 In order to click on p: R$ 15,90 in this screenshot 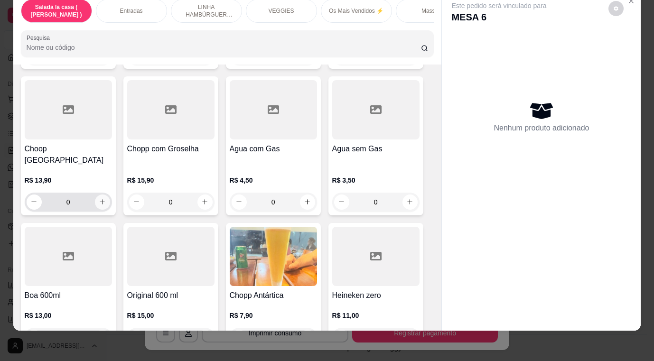, I will do `click(171, 180)`.